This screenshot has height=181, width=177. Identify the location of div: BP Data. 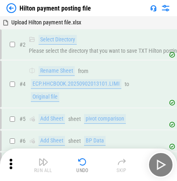
(95, 141).